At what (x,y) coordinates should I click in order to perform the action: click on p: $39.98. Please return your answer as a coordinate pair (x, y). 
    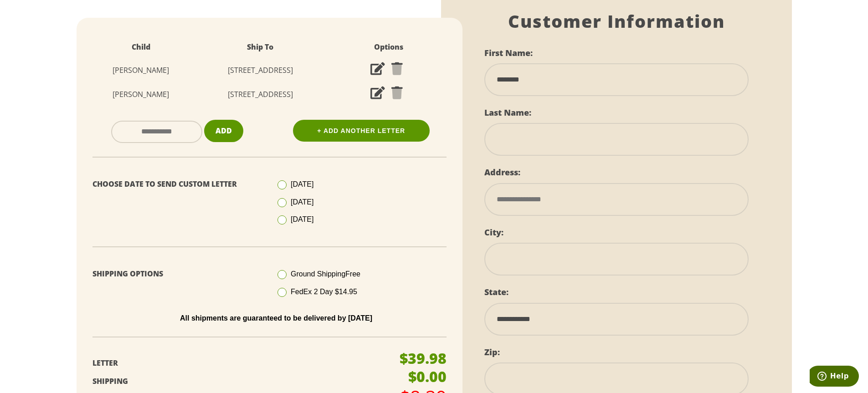
    Looking at the image, I should click on (423, 358).